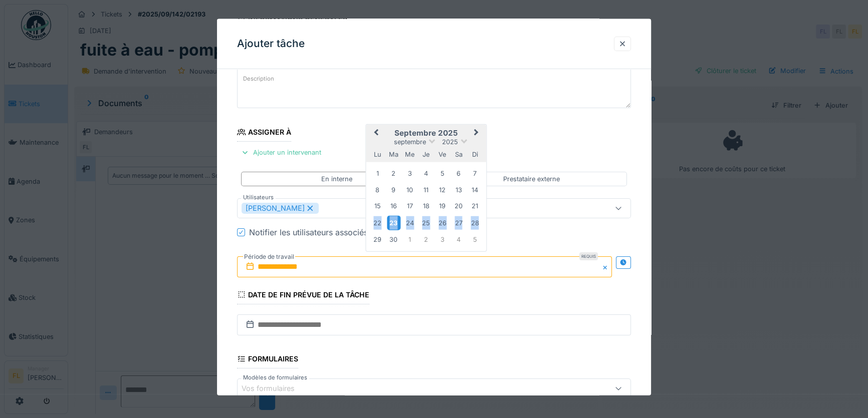 This screenshot has width=868, height=418. What do you see at coordinates (275, 378) in the screenshot?
I see `label: Modèles de formulaires` at bounding box center [275, 378].